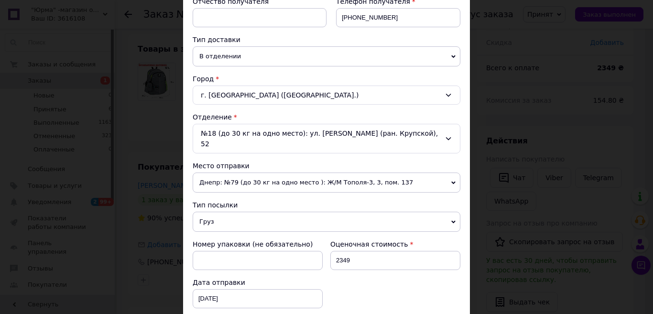  I want to click on span: Груз, so click(326, 222).